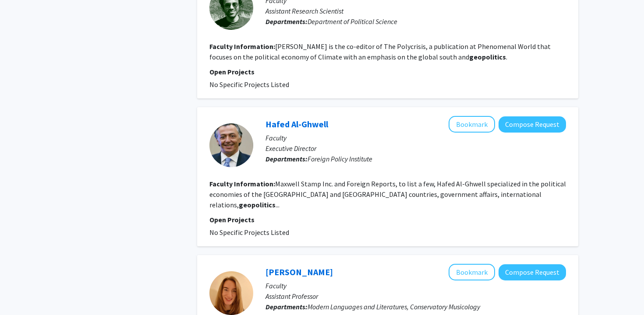 Image resolution: width=644 pixels, height=315 pixels. I want to click on span: Foreign Policy Institute, so click(339, 158).